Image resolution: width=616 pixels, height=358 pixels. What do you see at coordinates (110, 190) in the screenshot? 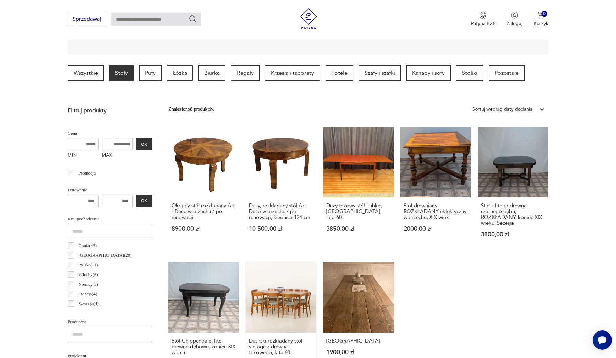
I see `p: Datowanie` at bounding box center [110, 190].